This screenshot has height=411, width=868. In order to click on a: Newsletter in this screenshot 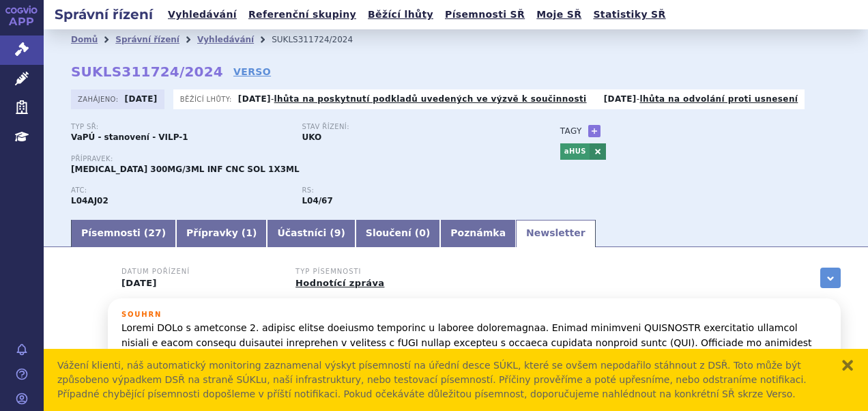, I will do `click(555, 233)`.